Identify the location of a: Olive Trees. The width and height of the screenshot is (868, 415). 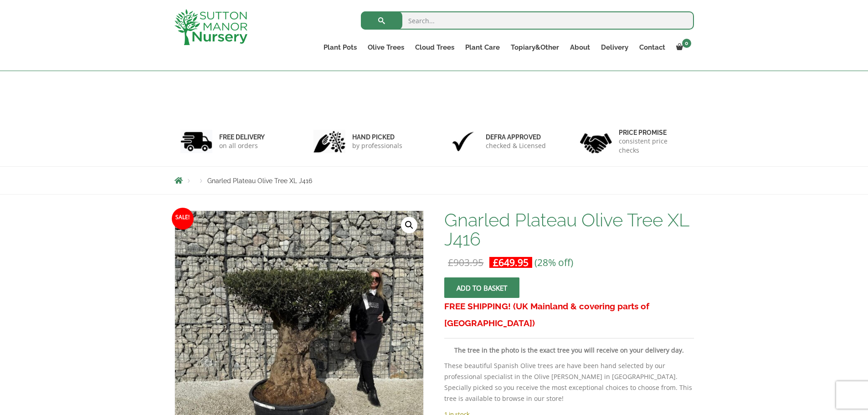
(386, 47).